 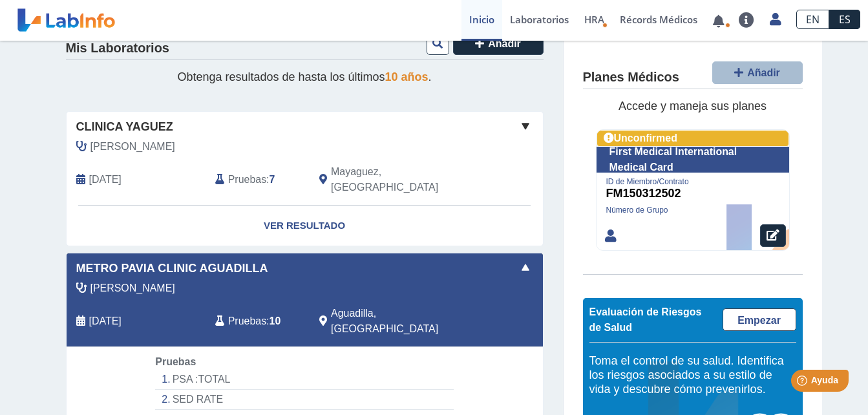 What do you see at coordinates (402, 321) in the screenshot?
I see `span: Aguadilla, PR` at bounding box center [402, 321].